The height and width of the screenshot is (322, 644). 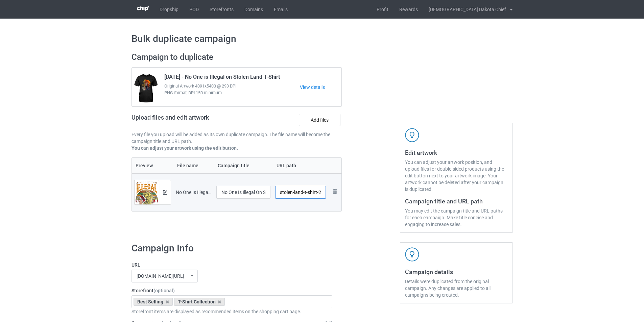 What do you see at coordinates (195, 120) in the screenshot?
I see `h2: Upload files and edit artwork` at bounding box center [195, 120].